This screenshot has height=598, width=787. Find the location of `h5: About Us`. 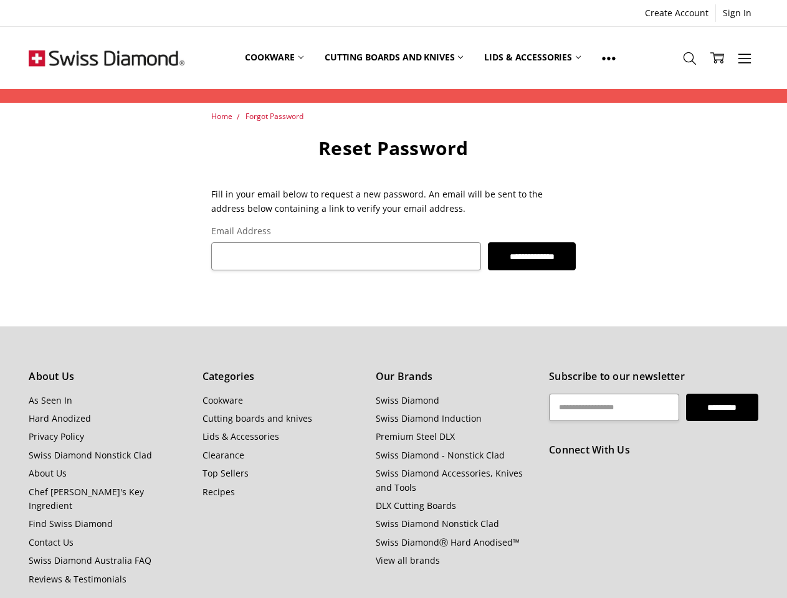

h5: About Us is located at coordinates (108, 377).